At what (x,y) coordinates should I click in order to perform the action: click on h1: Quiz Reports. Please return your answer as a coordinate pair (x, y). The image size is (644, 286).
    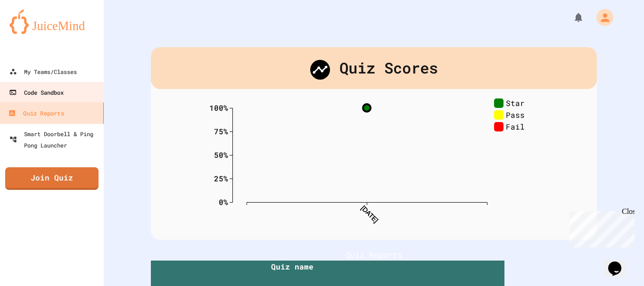
    Looking at the image, I should click on (374, 255).